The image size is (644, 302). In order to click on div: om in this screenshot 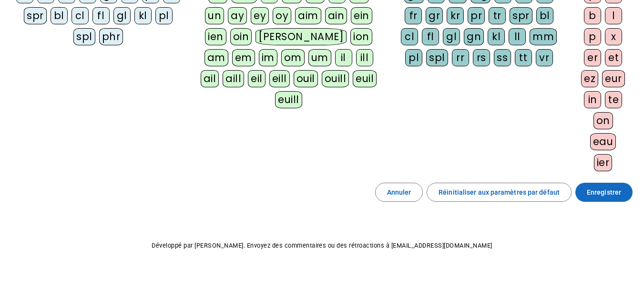, I will do `click(293, 58)`.